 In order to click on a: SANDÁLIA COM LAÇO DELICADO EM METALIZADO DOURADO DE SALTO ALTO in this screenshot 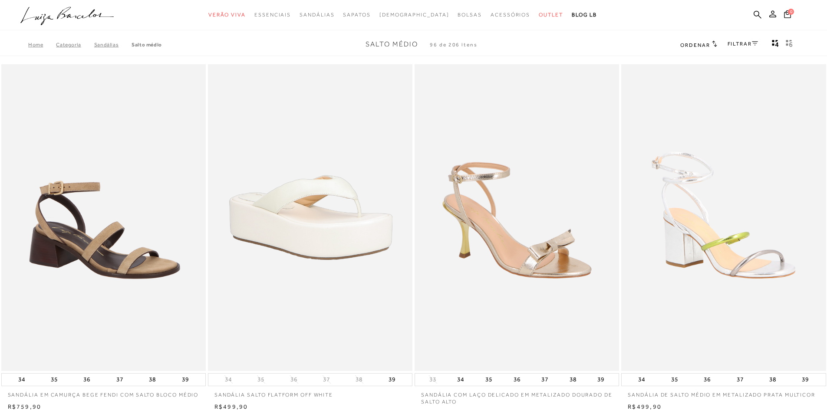, I will do `click(517, 396)`.